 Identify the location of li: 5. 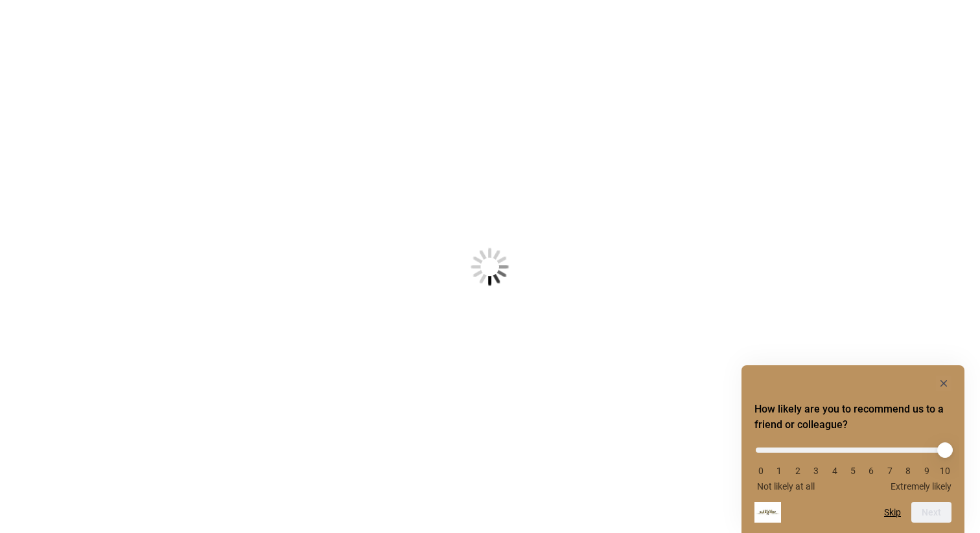
(853, 471).